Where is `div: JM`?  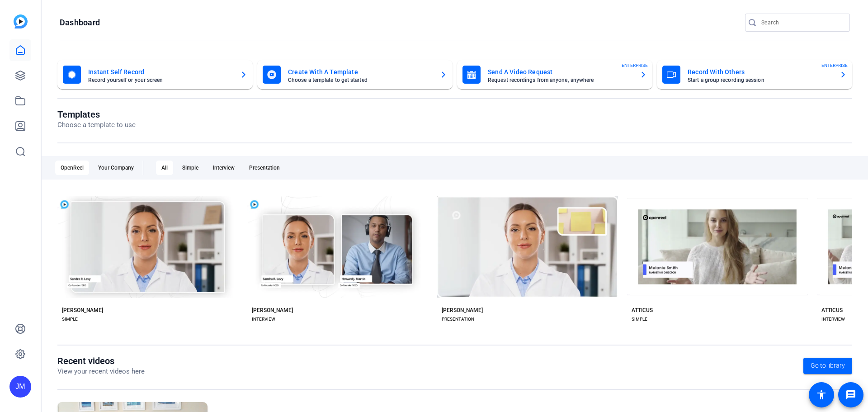 div: JM is located at coordinates (20, 386).